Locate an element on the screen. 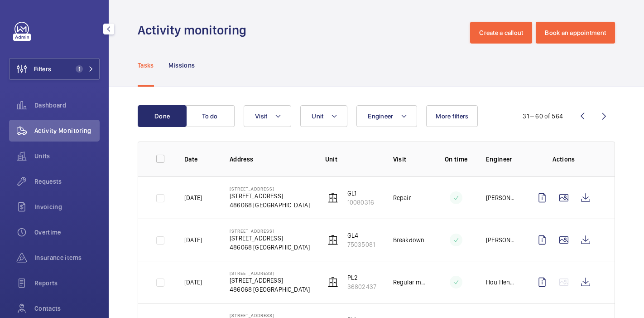 The image size is (644, 318). button: Create a callout is located at coordinates (501, 32).